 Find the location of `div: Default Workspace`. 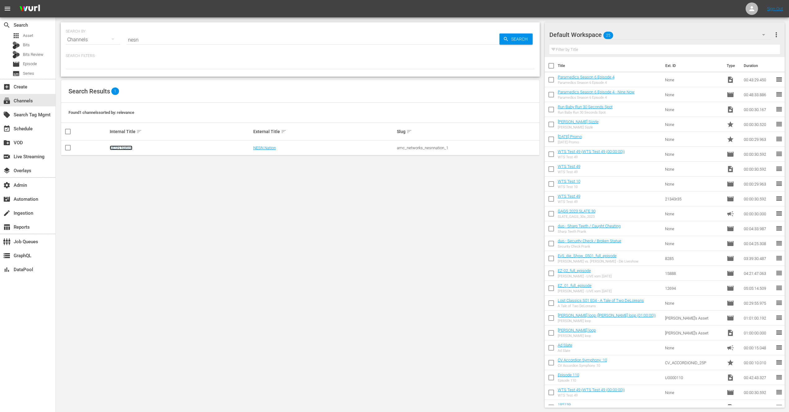

div: Default Workspace is located at coordinates (660, 35).